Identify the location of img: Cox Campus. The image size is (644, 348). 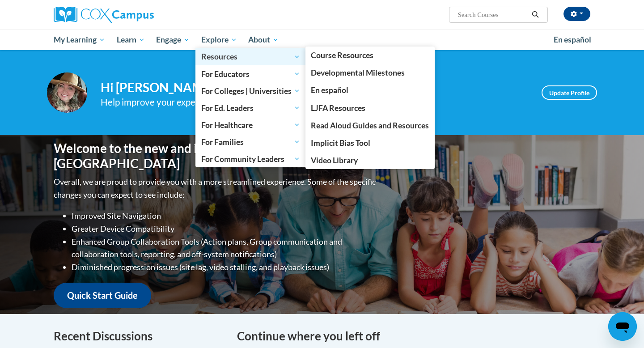
(103, 15).